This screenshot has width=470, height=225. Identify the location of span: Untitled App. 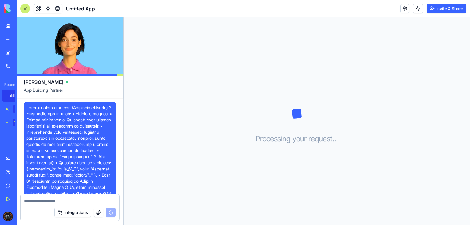
(80, 9).